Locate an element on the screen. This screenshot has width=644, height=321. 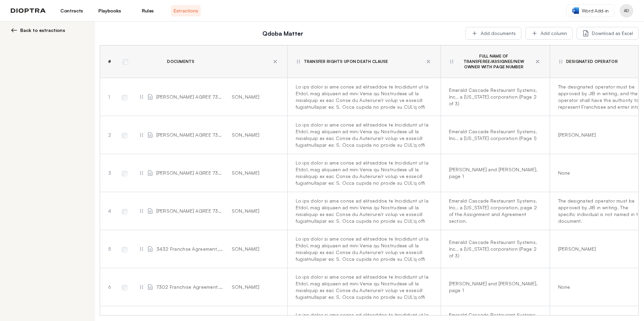
td: 5 is located at coordinates (108, 249).